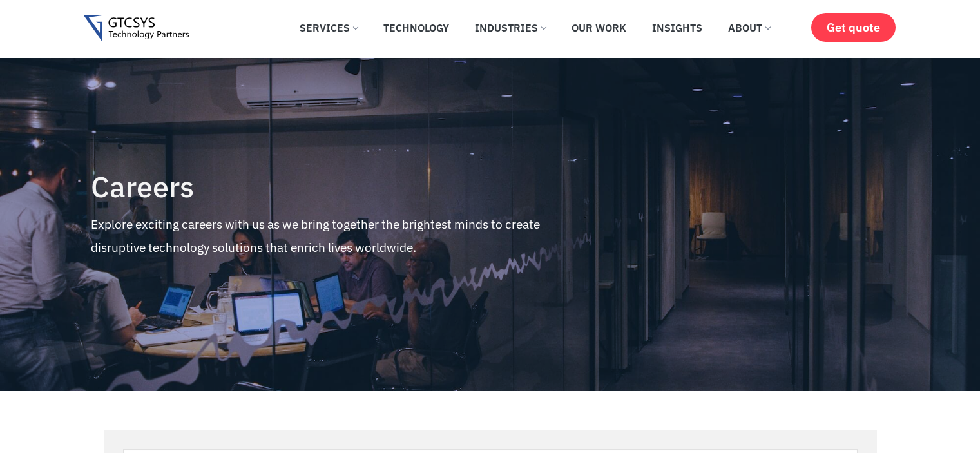 Image resolution: width=980 pixels, height=453 pixels. What do you see at coordinates (853, 27) in the screenshot?
I see `a: Get quote` at bounding box center [853, 27].